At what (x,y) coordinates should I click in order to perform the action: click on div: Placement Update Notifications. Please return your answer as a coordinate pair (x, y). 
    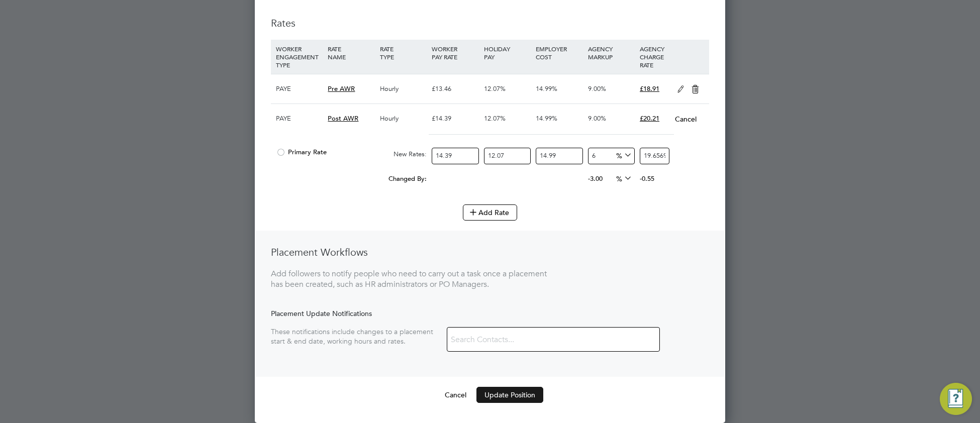
    Looking at the image, I should click on (490, 313).